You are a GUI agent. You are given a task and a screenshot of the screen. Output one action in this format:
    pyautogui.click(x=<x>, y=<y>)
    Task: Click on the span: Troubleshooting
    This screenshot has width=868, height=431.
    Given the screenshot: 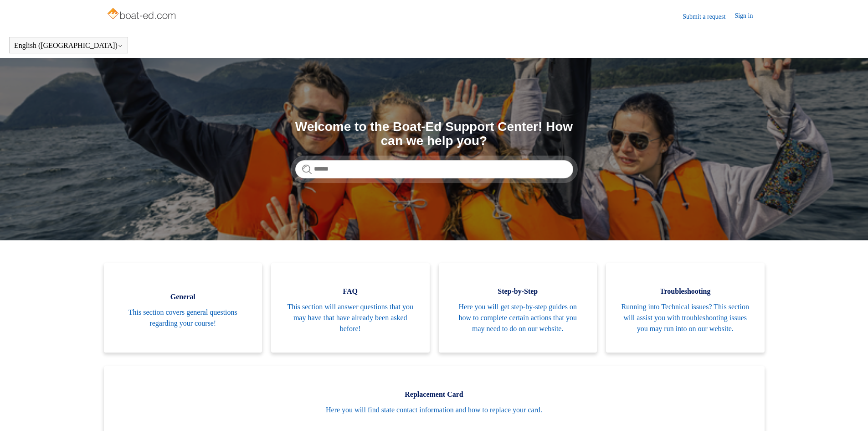 What is the action you would take?
    pyautogui.click(x=685, y=292)
    